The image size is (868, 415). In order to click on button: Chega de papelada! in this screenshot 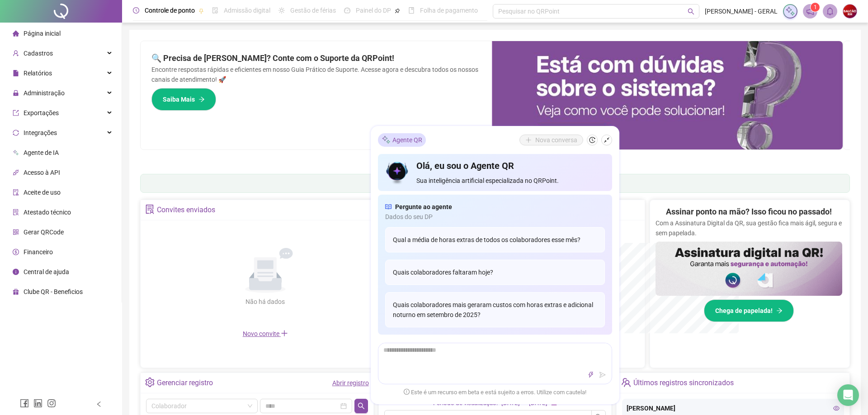, I will do `click(748, 311)`.